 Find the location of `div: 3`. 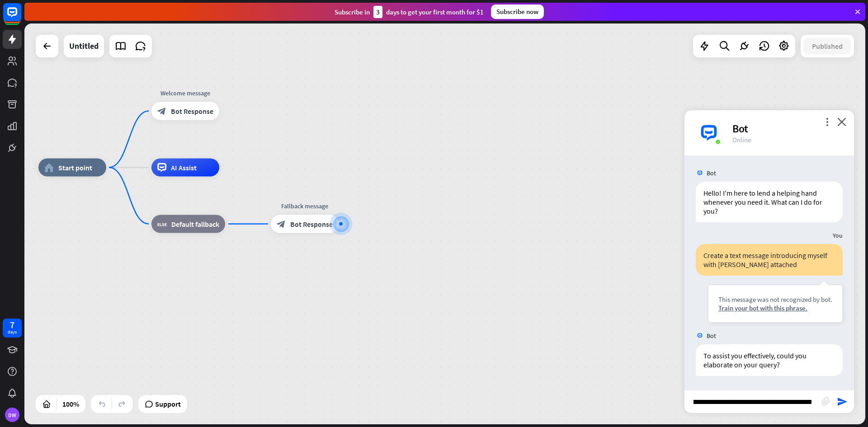

div: 3 is located at coordinates (378, 12).